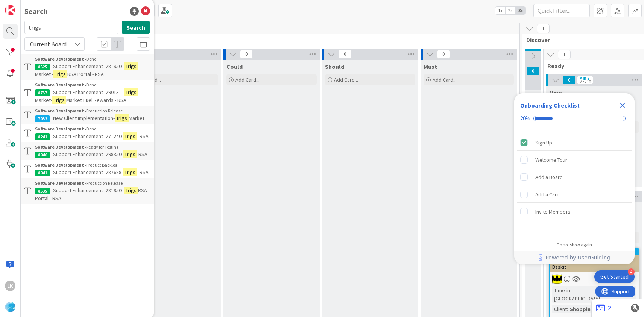 The image size is (644, 317). What do you see at coordinates (574, 160) in the screenshot?
I see `div: Welcome Tour is incomplete.` at bounding box center [574, 160].